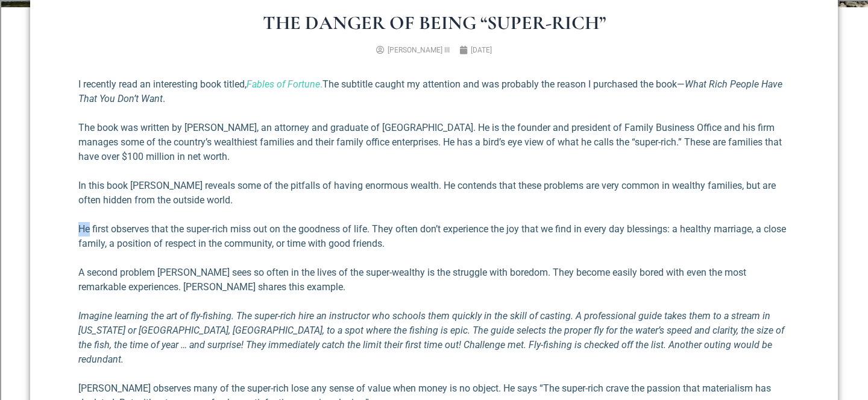  I want to click on div: Rename, so click(434, 76).